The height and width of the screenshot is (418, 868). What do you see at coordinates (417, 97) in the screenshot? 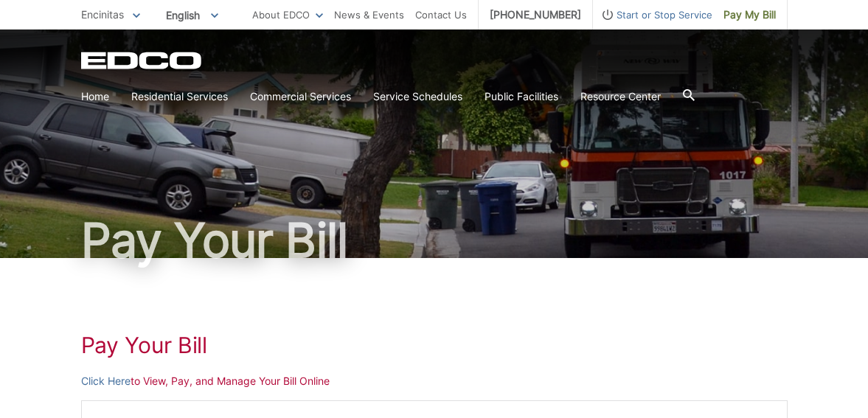
I see `a: Service Schedules` at bounding box center [417, 97].